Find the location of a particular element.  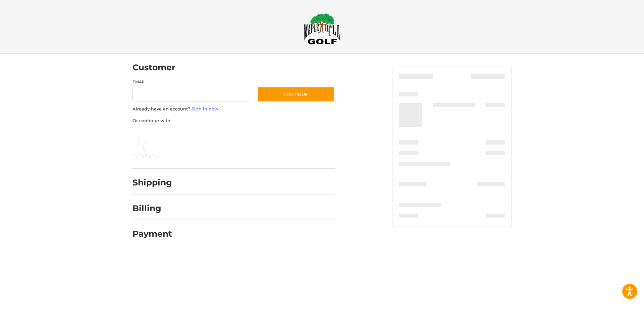

button: Continue is located at coordinates (296, 94).